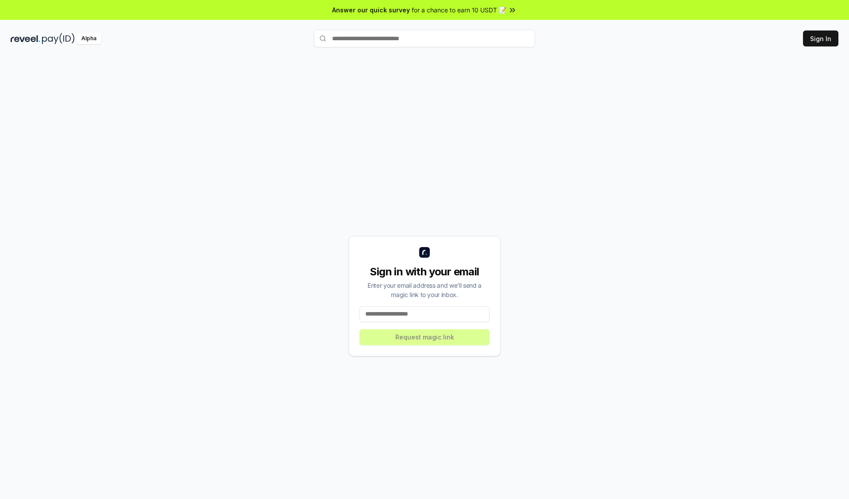 The image size is (849, 499). I want to click on div: Alpha, so click(89, 38).